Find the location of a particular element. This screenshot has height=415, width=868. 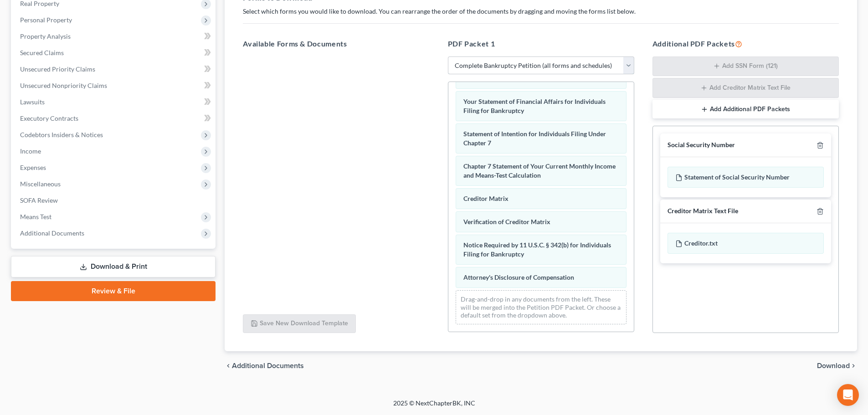

span: Codebtors Insiders & Notices is located at coordinates (62, 134).